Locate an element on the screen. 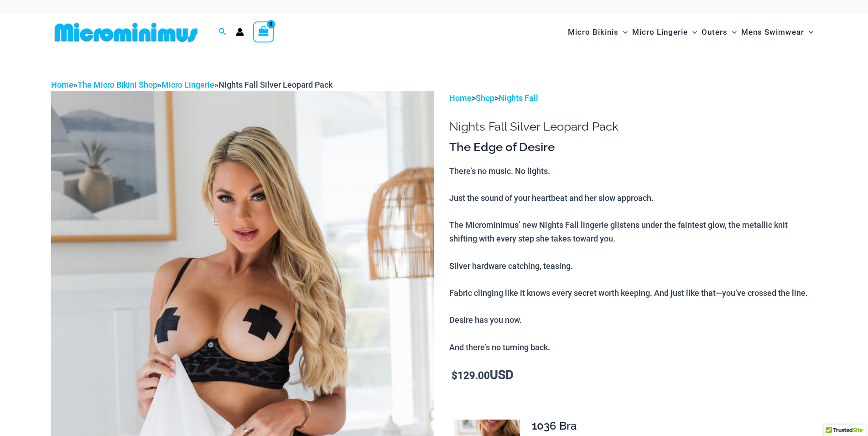 This screenshot has width=868, height=436. a: Nights Fall is located at coordinates (518, 98).